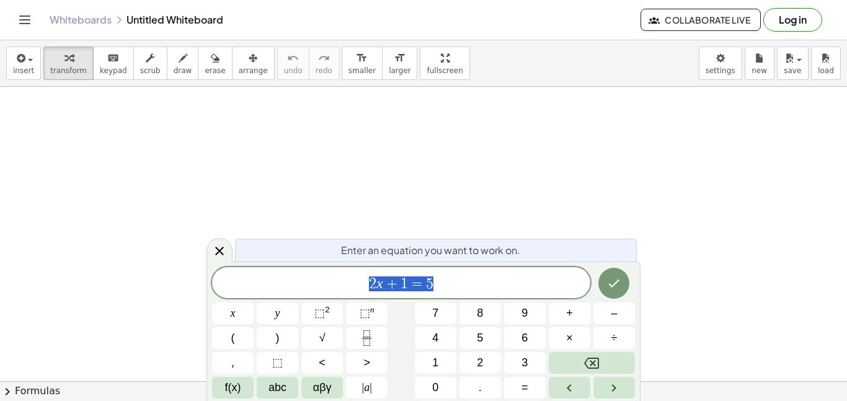 This screenshot has width=847, height=401. Describe the element at coordinates (293, 63) in the screenshot. I see `button: undoundo` at that location.